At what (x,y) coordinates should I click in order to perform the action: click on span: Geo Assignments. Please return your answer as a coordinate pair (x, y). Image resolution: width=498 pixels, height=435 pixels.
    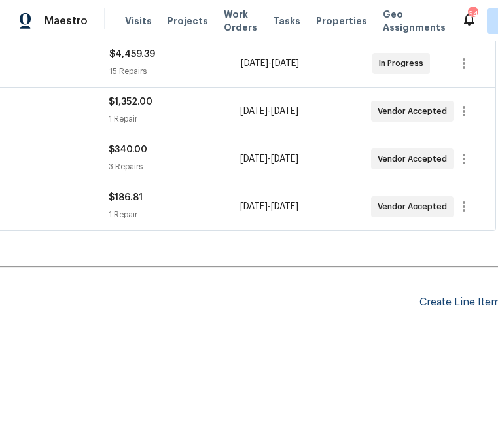
    Looking at the image, I should click on (414, 21).